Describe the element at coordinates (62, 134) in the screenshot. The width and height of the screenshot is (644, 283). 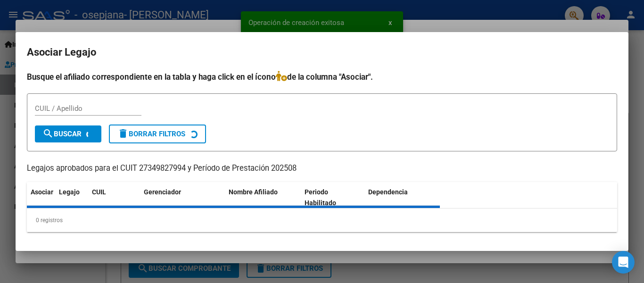
I see `span: Buscar` at that location.